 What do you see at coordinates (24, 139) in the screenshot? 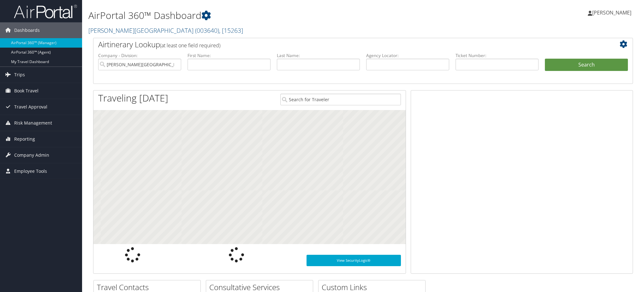
I see `span: Reporting` at bounding box center [24, 139].